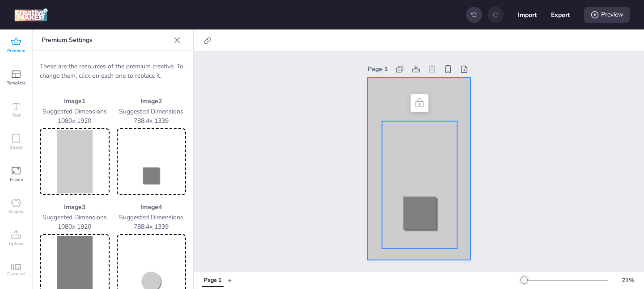  What do you see at coordinates (106, 40) in the screenshot?
I see `p: Premium Settings` at bounding box center [106, 40].